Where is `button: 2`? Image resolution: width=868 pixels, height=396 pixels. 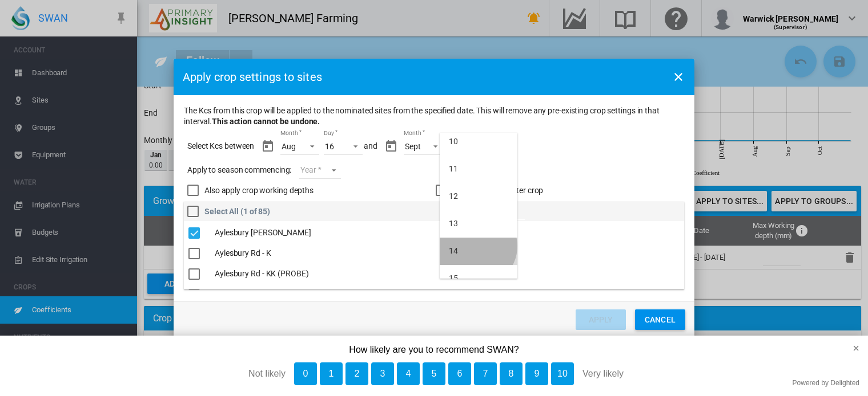
button: 2 is located at coordinates (357, 374).